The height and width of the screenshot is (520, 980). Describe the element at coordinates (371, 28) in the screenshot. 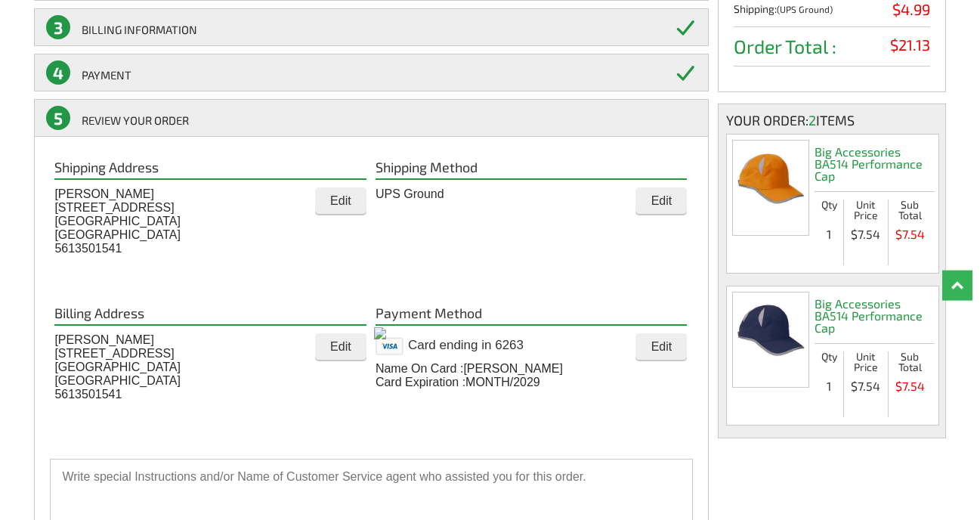

I see `a: 3BILLING INFORMATION` at that location.